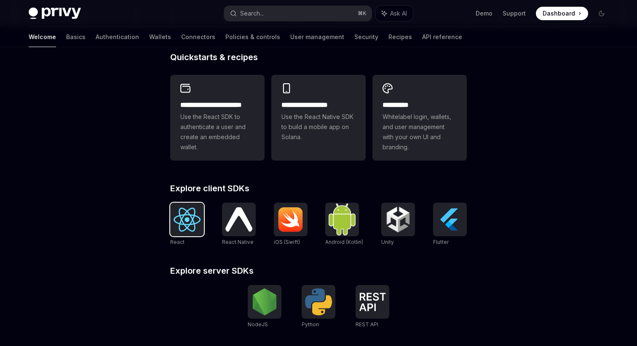 Image resolution: width=637 pixels, height=346 pixels. I want to click on a: API reference, so click(442, 37).